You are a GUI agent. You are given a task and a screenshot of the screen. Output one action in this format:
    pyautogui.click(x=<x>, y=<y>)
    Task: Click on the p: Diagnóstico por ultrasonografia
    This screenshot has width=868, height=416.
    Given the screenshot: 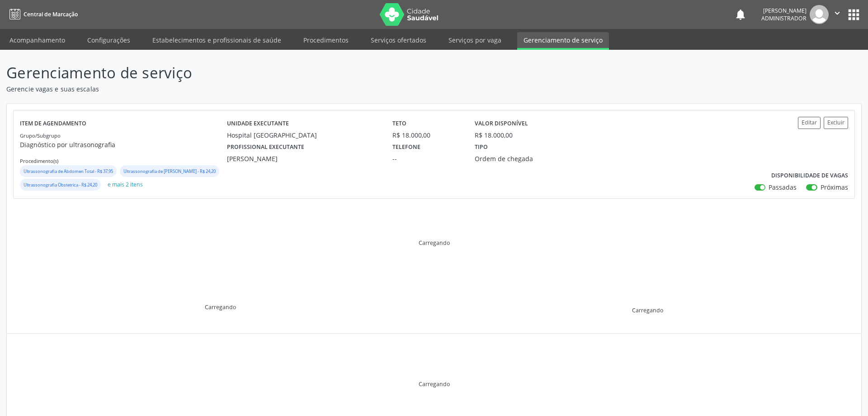 What is the action you would take?
    pyautogui.click(x=123, y=144)
    